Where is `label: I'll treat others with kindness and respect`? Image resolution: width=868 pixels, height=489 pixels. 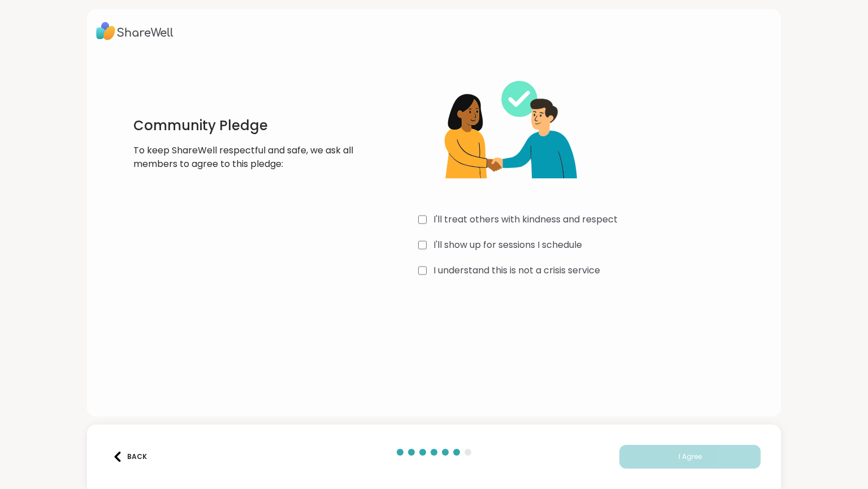
label: I'll treat others with kindness and respect is located at coordinates (526, 219).